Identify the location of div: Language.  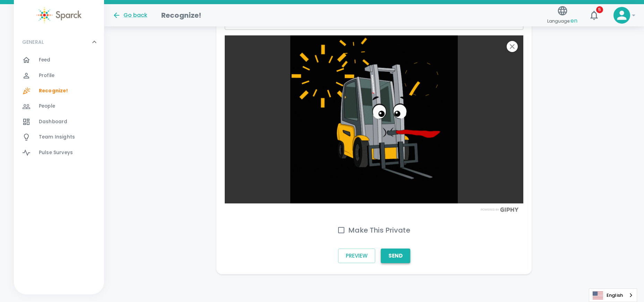
(613, 295).